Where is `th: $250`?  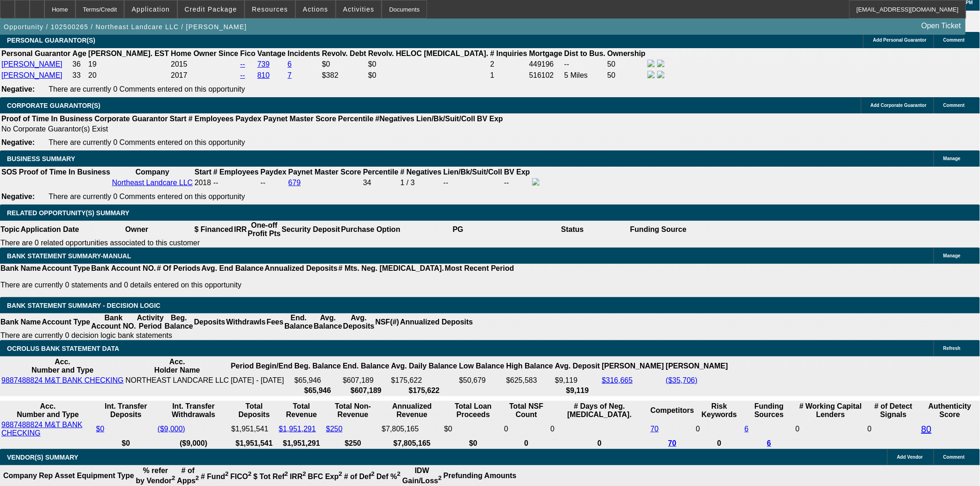
th: $250 is located at coordinates (353, 444).